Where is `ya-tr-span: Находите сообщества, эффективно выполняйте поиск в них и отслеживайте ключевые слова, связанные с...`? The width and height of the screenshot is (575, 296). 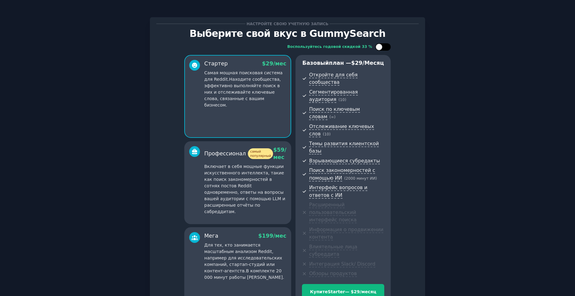
ya-tr-span: Находите сообщества, эффективно выполняйте поиск в них и отслеживайте ключевые слова, связанные с... is located at coordinates (242, 92).